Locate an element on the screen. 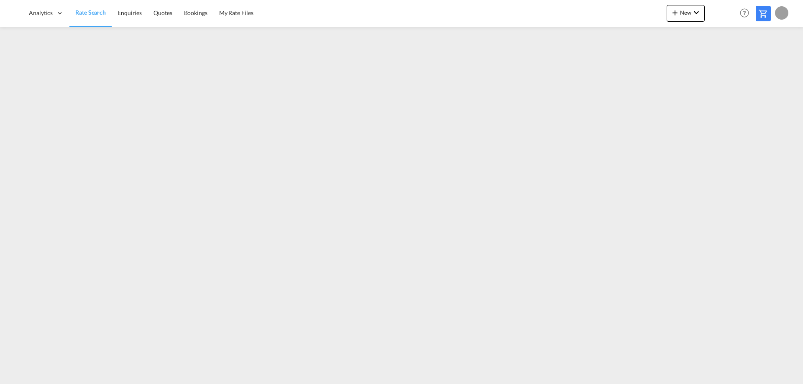 This screenshot has width=803, height=384. span: Rate Search is located at coordinates (90, 12).